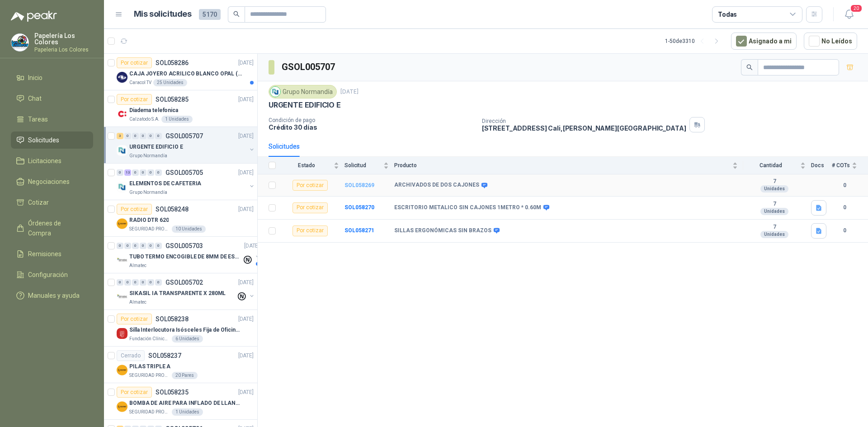  I want to click on b: SOL058269, so click(359, 185).